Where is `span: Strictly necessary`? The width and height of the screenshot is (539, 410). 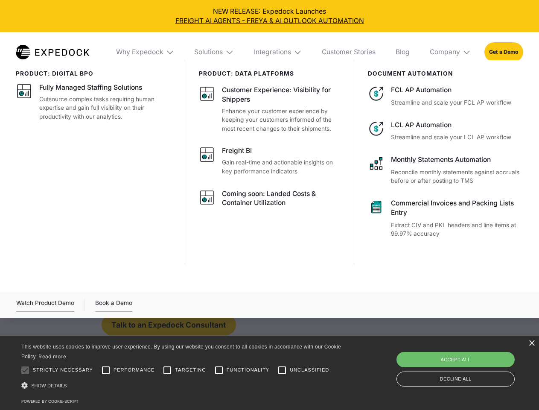 span: Strictly necessary is located at coordinates (63, 370).